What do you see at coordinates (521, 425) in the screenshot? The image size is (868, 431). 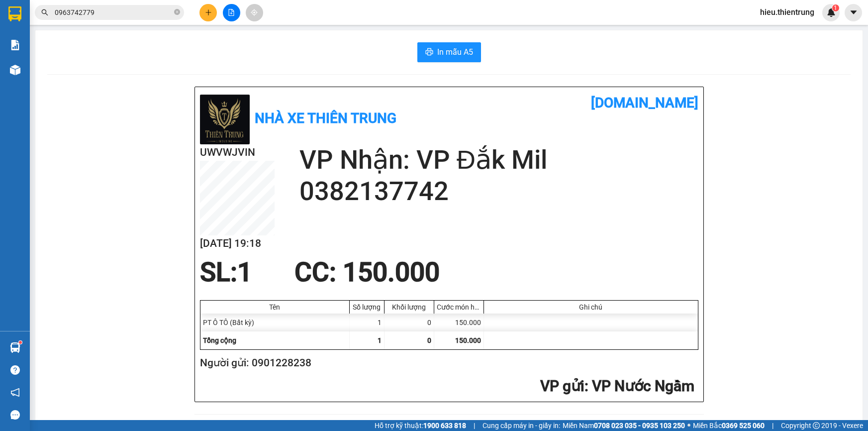 I see `span: Cung cấp máy in - giấy in:` at bounding box center [521, 425].